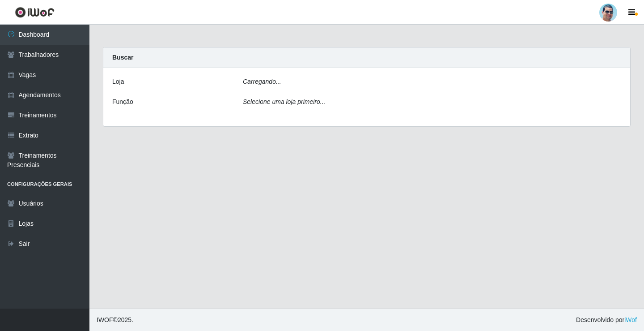 The height and width of the screenshot is (331, 644). Describe the element at coordinates (35, 12) in the screenshot. I see `img: CoreUI Logo` at that location.